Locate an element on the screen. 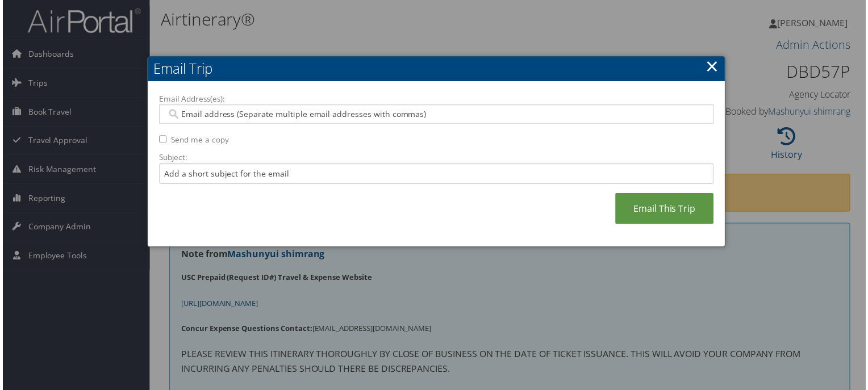  h2: Email Trip is located at coordinates (436, 69).